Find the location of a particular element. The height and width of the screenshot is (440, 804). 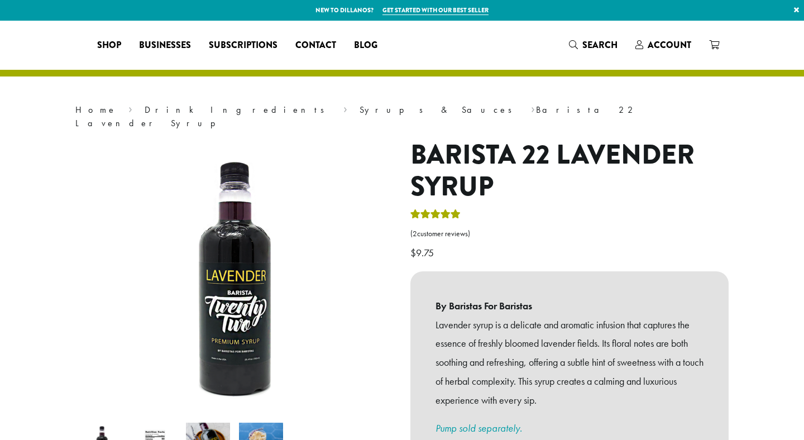

span: Subscriptions is located at coordinates (243, 45).